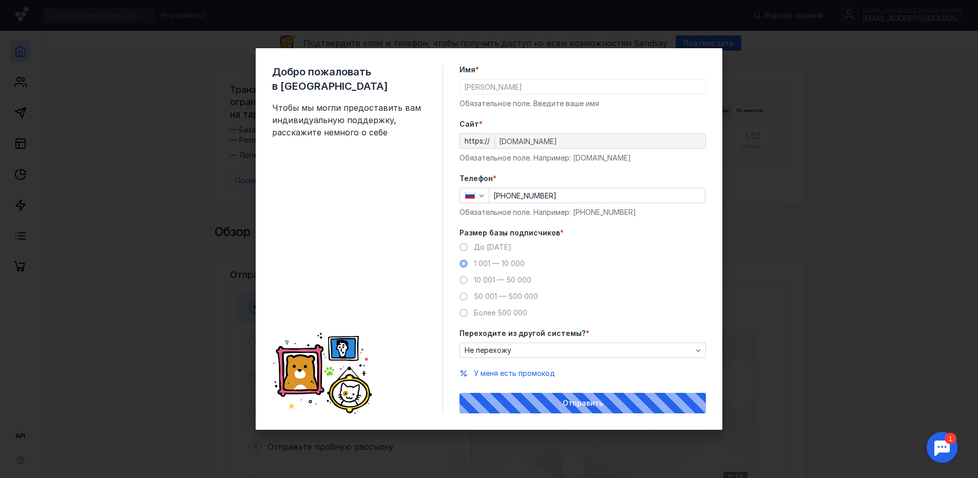  Describe the element at coordinates (514, 374) in the screenshot. I see `button: У меня есть промокод` at that location.